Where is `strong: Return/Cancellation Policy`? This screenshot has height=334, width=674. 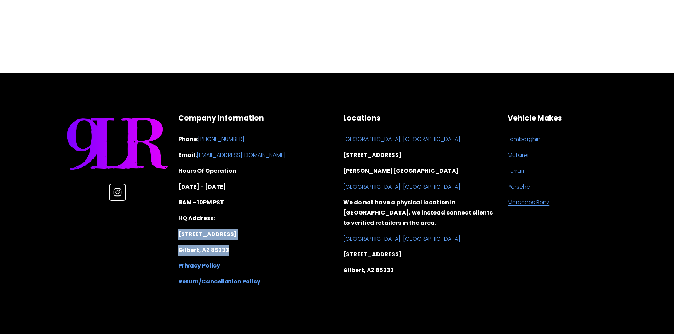
strong: Return/Cancellation Policy is located at coordinates (219, 281).